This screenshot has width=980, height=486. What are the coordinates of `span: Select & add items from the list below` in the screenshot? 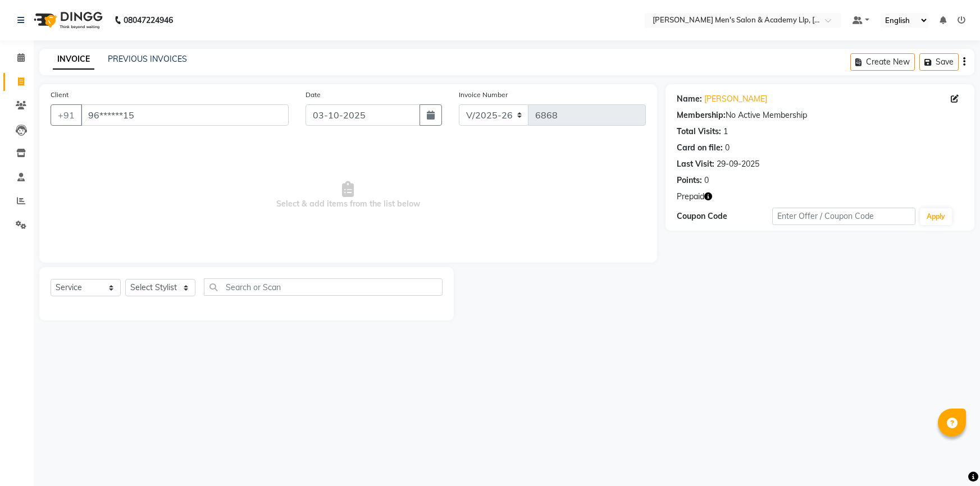 It's located at (348, 196).